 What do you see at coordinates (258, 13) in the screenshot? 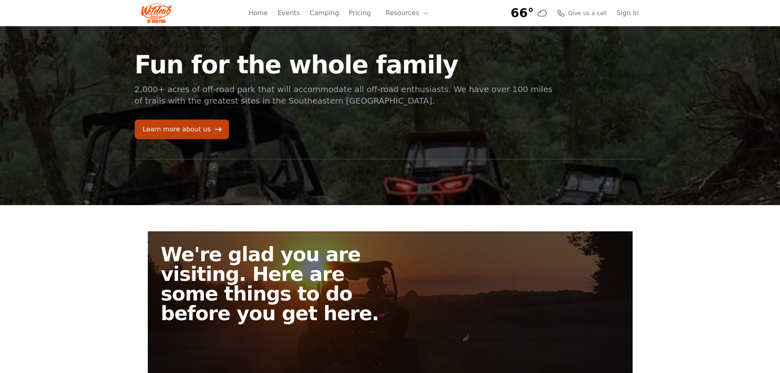
I see `a: Home` at bounding box center [258, 13].